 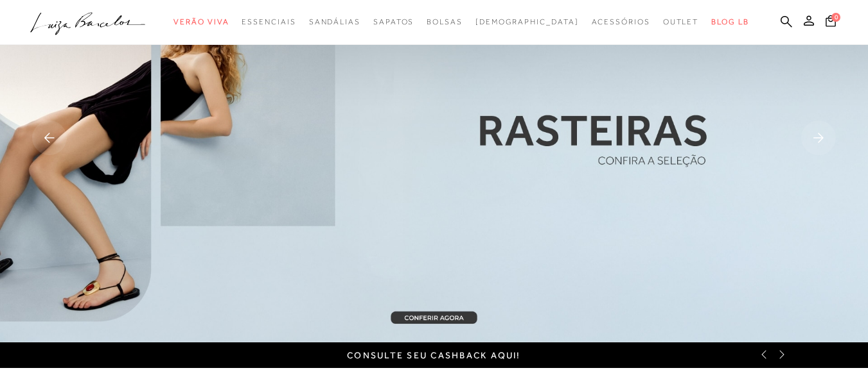 What do you see at coordinates (268, 22) in the screenshot?
I see `span: Essenciais` at bounding box center [268, 22].